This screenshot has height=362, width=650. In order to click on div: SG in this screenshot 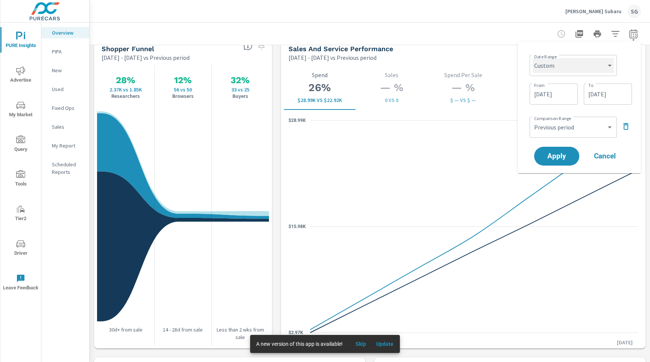, I will do `click(634, 11)`.